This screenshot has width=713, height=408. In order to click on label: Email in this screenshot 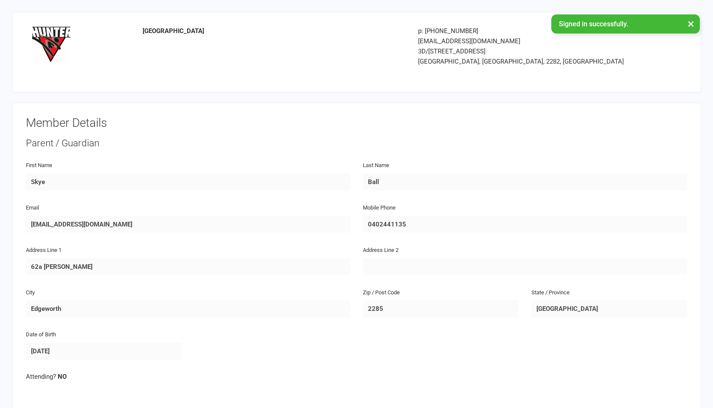, I will do `click(32, 208)`.